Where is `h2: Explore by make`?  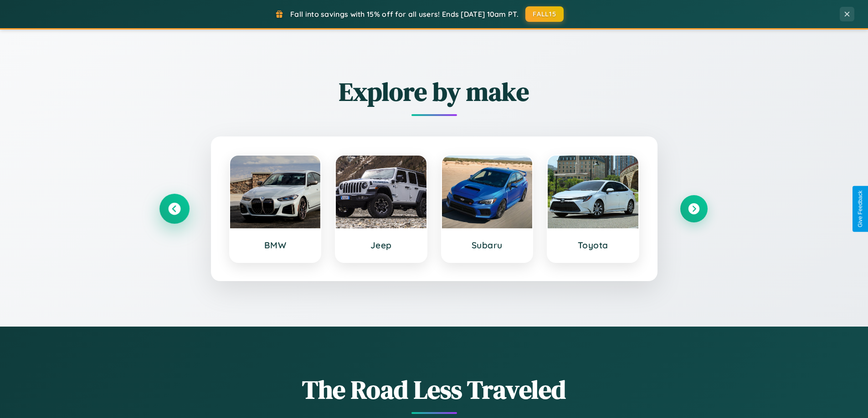 h2: Explore by make is located at coordinates (434, 92).